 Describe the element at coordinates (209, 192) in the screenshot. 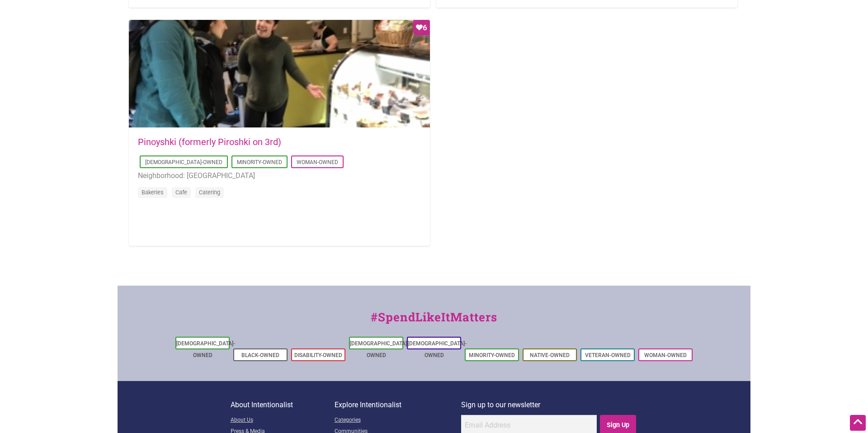

I see `a: Catering` at that location.